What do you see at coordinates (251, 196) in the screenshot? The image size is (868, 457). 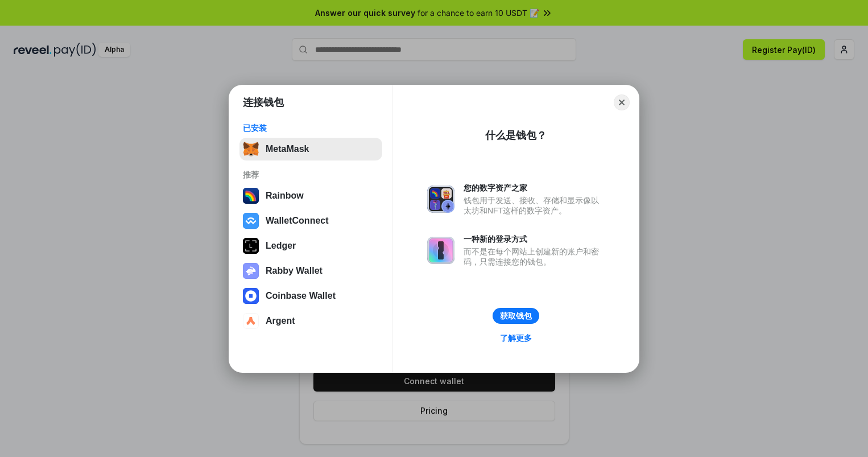 I see `img: svg+xml,%3Csvg%20width%3D%22120%22%20height%3D%22120%22%20viewBox%3D%220%200%20120%20120%22%20fil...` at bounding box center [251, 196].